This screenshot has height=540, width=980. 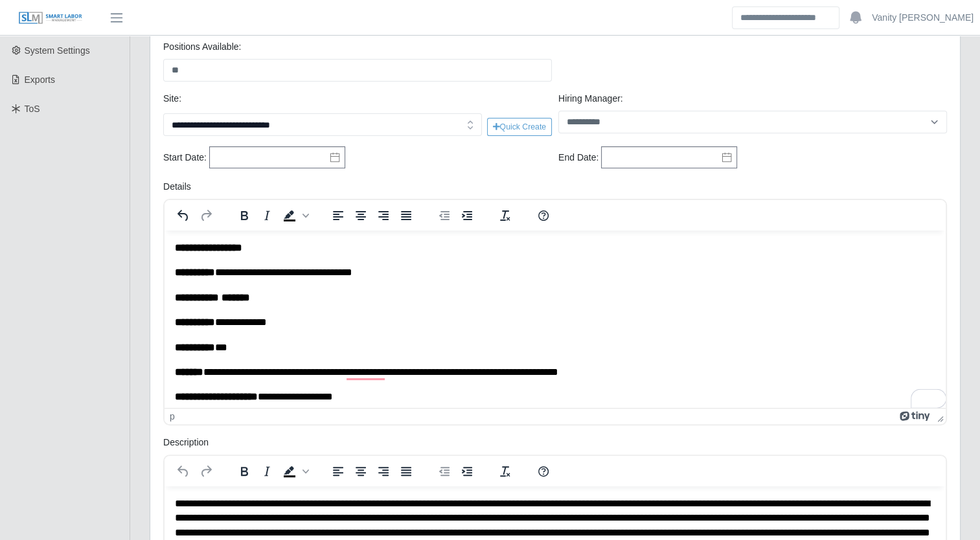 What do you see at coordinates (391, 54) in the screenshot?
I see `body: Rich Text Area. Press ALT-0 for help.` at bounding box center [391, 54].